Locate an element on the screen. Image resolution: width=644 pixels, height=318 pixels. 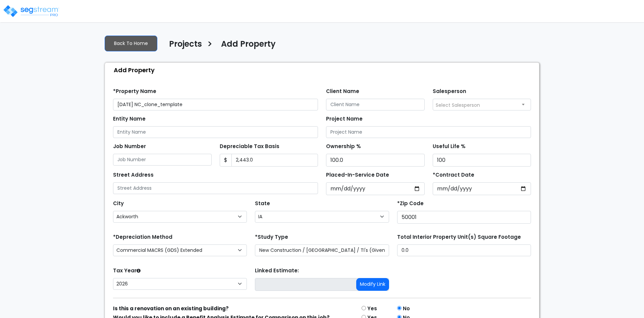
input: Property Name is located at coordinates (215, 104).